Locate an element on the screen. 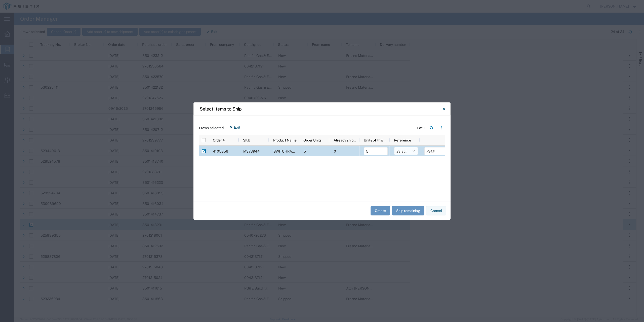 This screenshot has height=322, width=644. button: Create is located at coordinates (380, 211).